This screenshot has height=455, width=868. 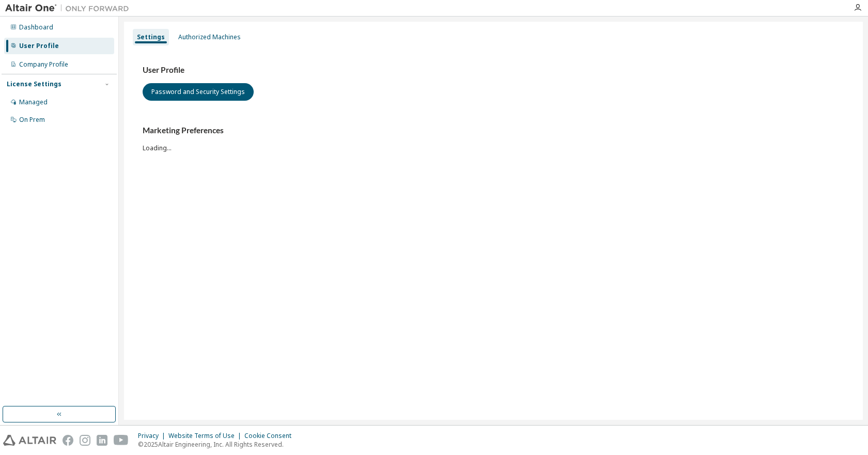 What do you see at coordinates (32, 120) in the screenshot?
I see `div: On Prem` at bounding box center [32, 120].